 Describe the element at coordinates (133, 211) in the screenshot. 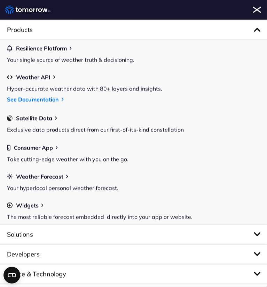

I see `a: WidgetsThe most reliable forecast embedded directly into your app or website.` at that location.